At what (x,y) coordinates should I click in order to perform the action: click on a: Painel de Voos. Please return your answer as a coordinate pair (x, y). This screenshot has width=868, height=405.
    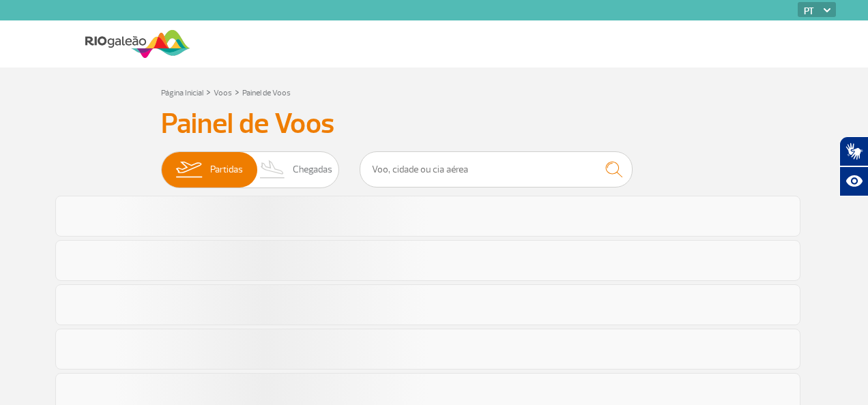
    Looking at the image, I should click on (266, 93).